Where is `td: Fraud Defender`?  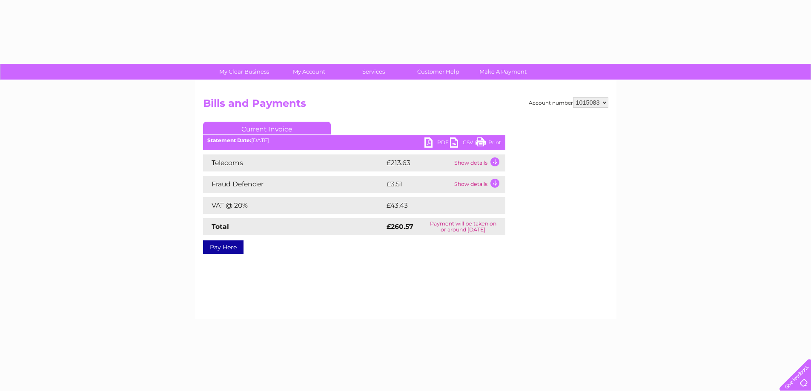
td: Fraud Defender is located at coordinates (294, 184).